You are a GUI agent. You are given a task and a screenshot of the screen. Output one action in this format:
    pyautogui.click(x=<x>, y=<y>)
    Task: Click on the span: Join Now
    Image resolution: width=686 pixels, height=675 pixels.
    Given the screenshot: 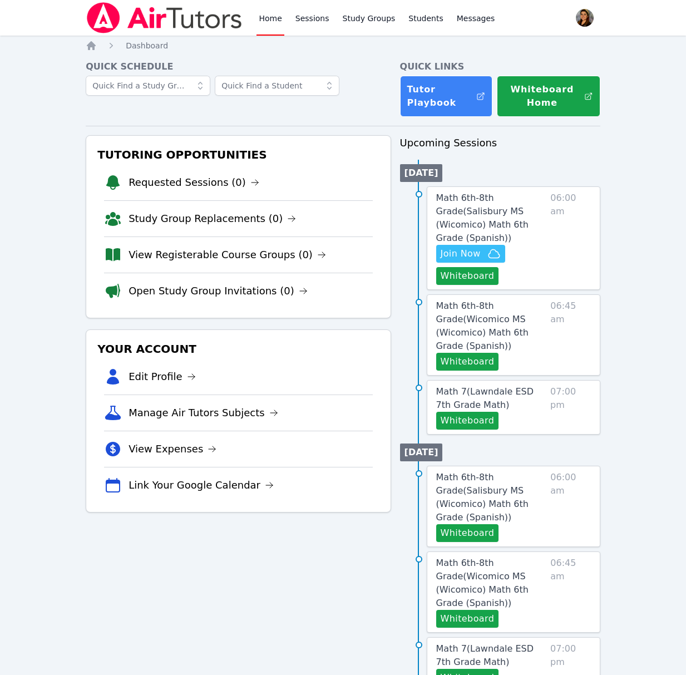 What is the action you would take?
    pyautogui.click(x=461, y=254)
    